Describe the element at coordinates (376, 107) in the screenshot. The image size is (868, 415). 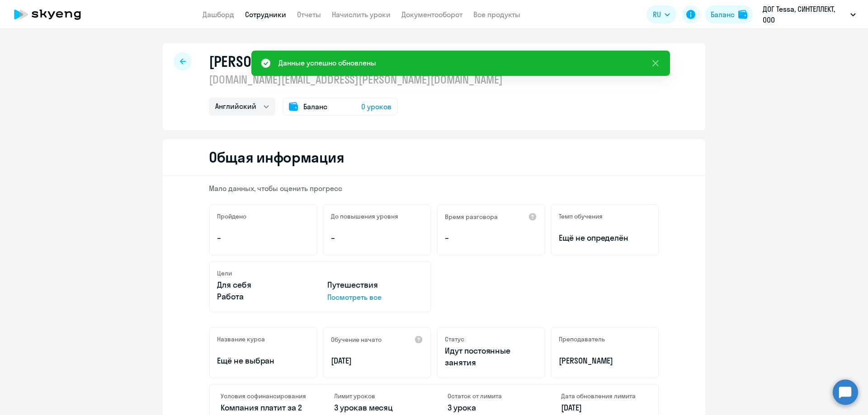
I see `span: 0 уроков` at that location.